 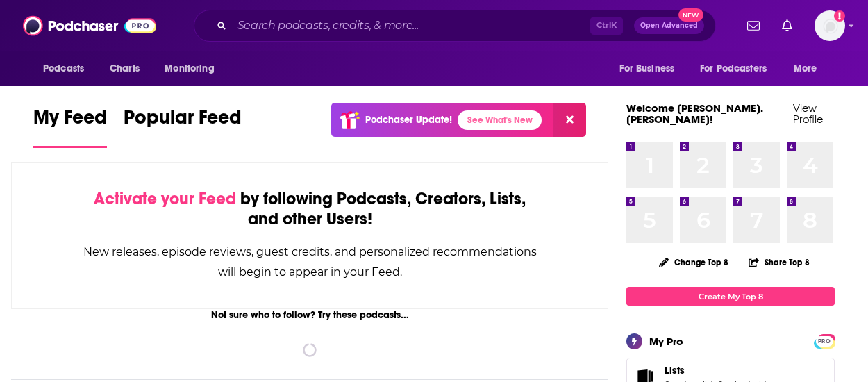 I want to click on span: My Feed, so click(x=70, y=122).